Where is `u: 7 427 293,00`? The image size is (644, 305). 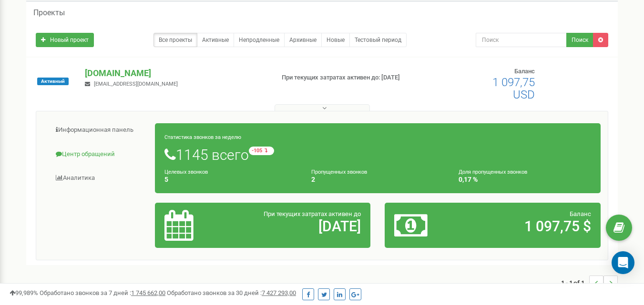 u: 7 427 293,00 is located at coordinates (279, 293).